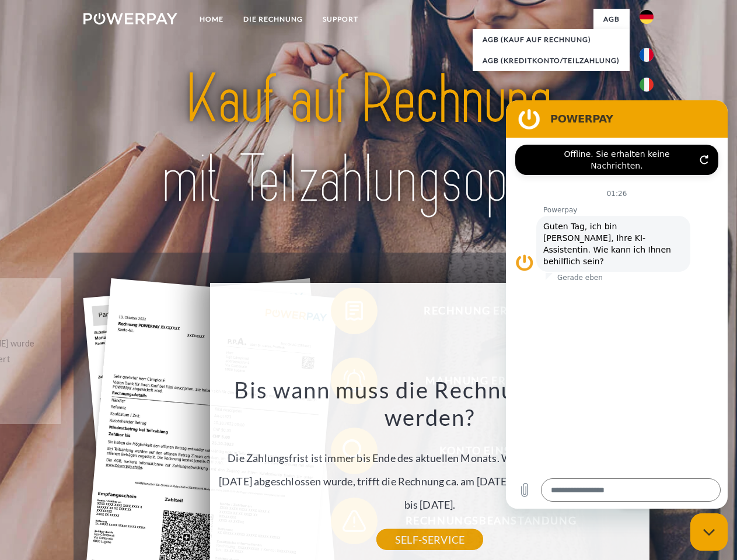 The width and height of the screenshot is (737, 560). Describe the element at coordinates (211, 19) in the screenshot. I see `a: Home` at that location.